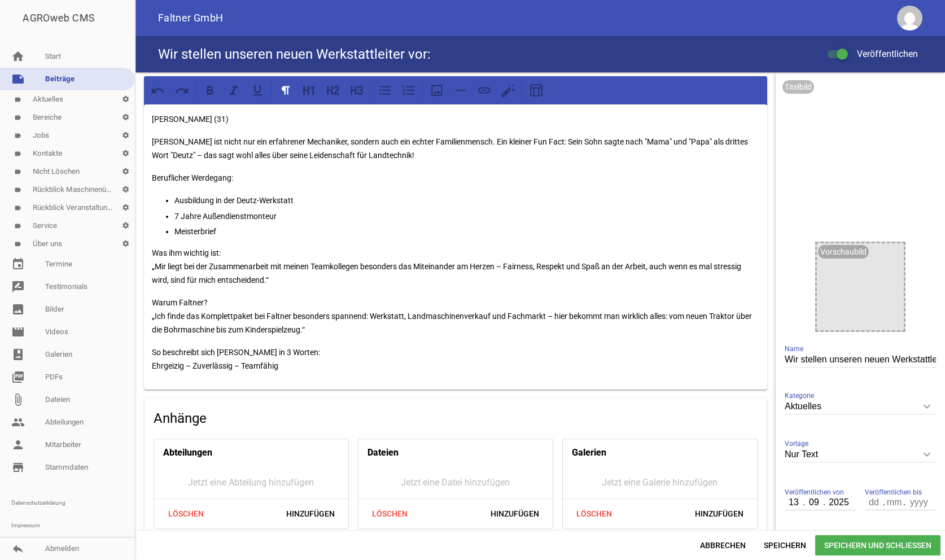 The height and width of the screenshot is (560, 945). Describe the element at coordinates (18, 264) in the screenshot. I see `i: event` at that location.